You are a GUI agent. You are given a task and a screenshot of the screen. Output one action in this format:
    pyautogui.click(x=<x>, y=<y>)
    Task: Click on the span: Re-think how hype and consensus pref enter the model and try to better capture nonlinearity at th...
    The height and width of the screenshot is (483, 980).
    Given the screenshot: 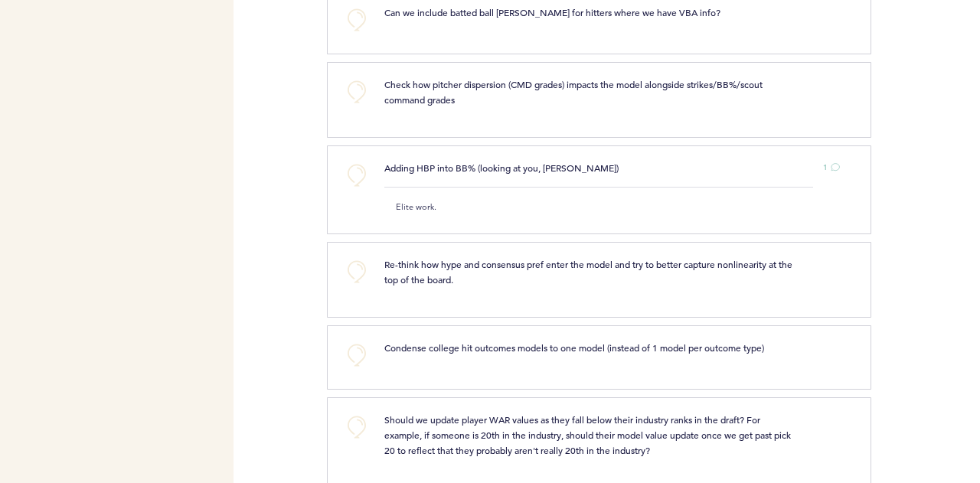 What is the action you would take?
    pyautogui.click(x=589, y=272)
    